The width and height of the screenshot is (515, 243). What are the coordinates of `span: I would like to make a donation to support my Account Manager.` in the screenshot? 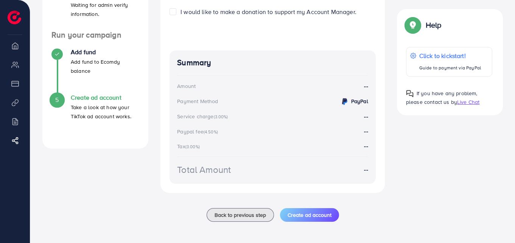 It's located at (268, 12).